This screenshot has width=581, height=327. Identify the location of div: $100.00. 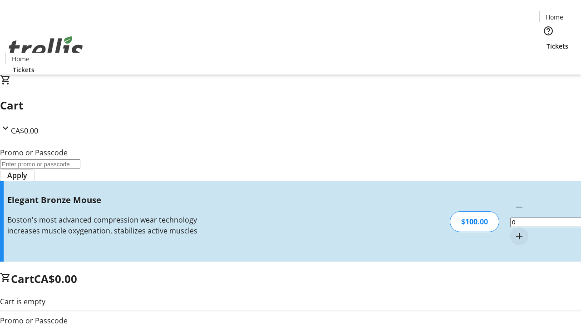
(474, 221).